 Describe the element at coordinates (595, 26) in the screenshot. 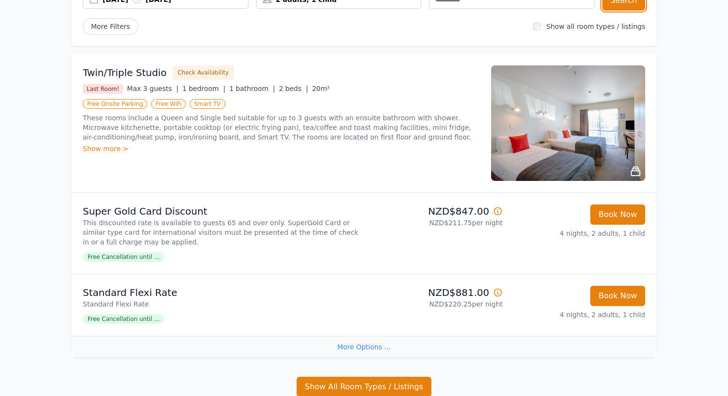

I see `label: Show all room types / listings` at that location.